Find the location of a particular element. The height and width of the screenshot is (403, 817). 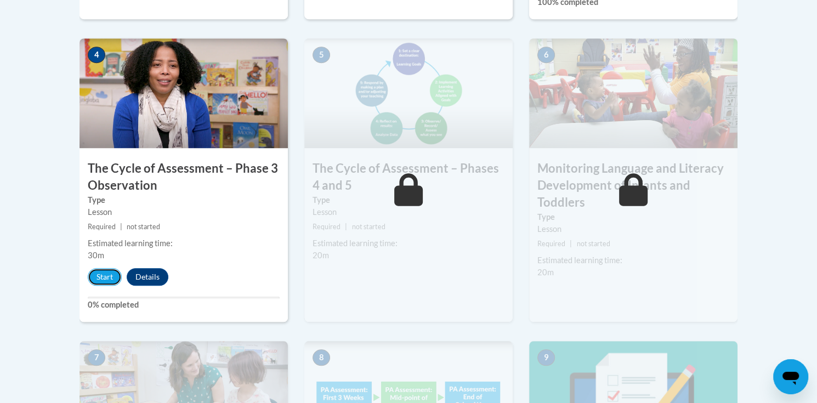

button: Details is located at coordinates (148, 277).